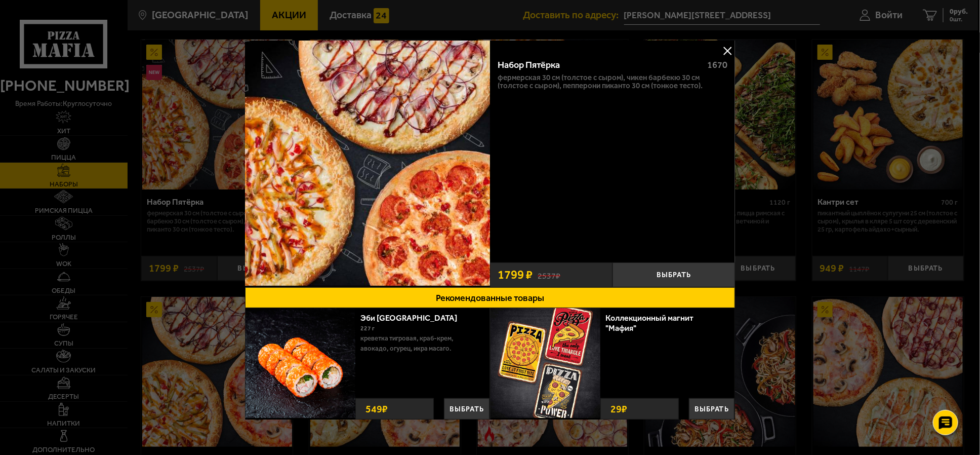 This screenshot has width=980, height=455. Describe the element at coordinates (490, 297) in the screenshot. I see `button: Рекомендованные товары` at that location.